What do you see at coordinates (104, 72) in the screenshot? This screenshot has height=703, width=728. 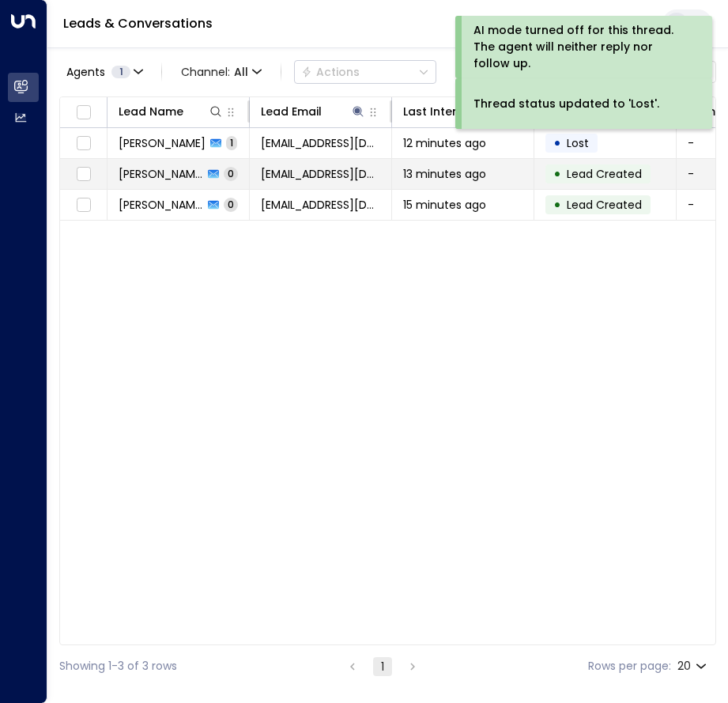 I see `button: Agents1` at bounding box center [104, 72].